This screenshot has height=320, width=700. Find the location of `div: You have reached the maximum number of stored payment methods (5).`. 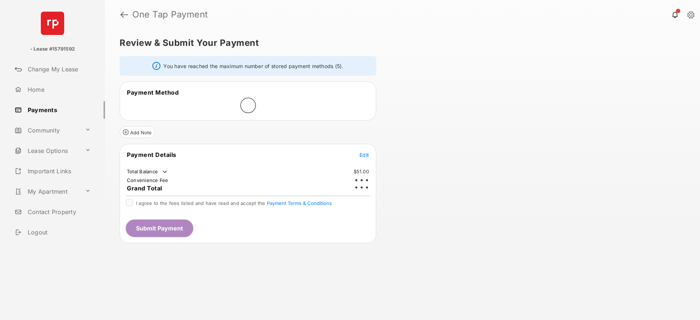

div: You have reached the maximum number of stored payment methods (5). is located at coordinates (248, 66).